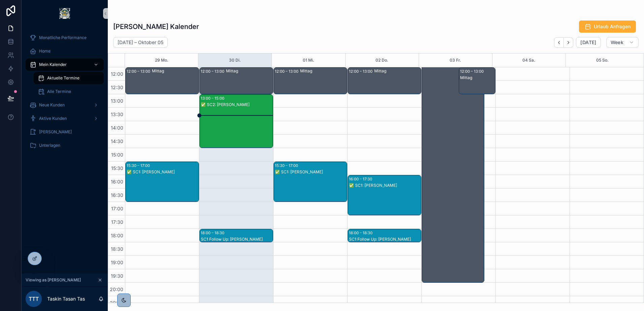 The width and height of the screenshot is (644, 311). I want to click on span: 19:00, so click(117, 262).